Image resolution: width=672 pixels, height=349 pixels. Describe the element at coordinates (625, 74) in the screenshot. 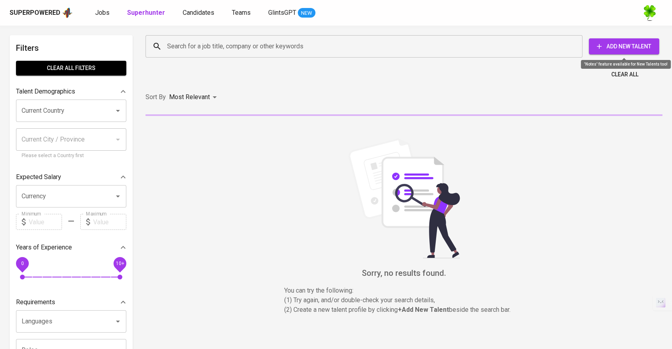

I see `button: Clear All` at that location.